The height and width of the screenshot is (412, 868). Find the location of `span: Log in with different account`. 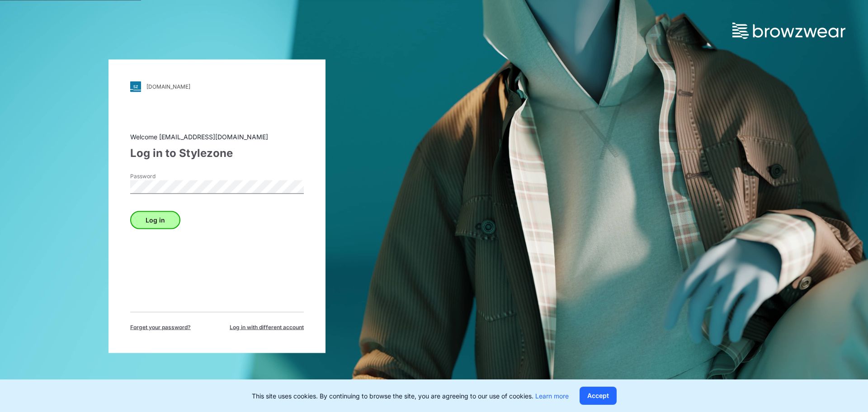

span: Log in with different account is located at coordinates (267, 327).